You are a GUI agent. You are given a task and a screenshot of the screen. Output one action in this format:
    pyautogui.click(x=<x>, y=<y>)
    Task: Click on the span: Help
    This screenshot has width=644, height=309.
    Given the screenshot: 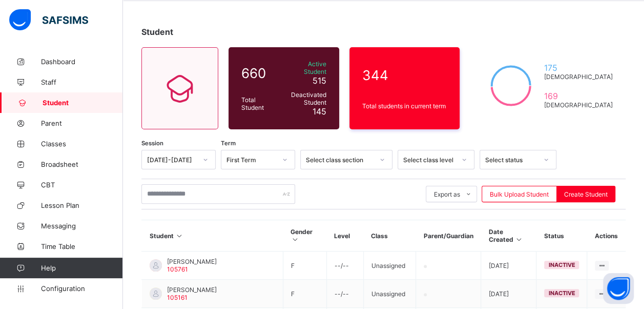 What is the action you would take?
    pyautogui.click(x=82, y=267)
    